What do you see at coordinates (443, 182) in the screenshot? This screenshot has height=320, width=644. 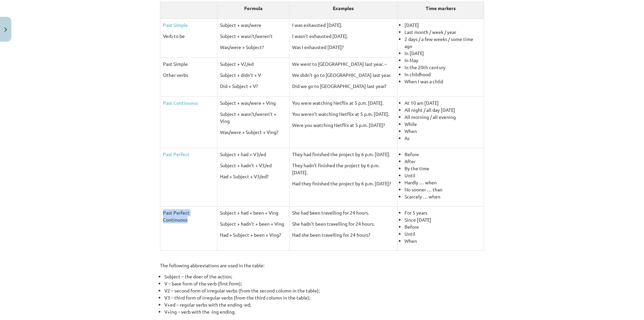 I see `li: Hardly … when` at bounding box center [443, 182].